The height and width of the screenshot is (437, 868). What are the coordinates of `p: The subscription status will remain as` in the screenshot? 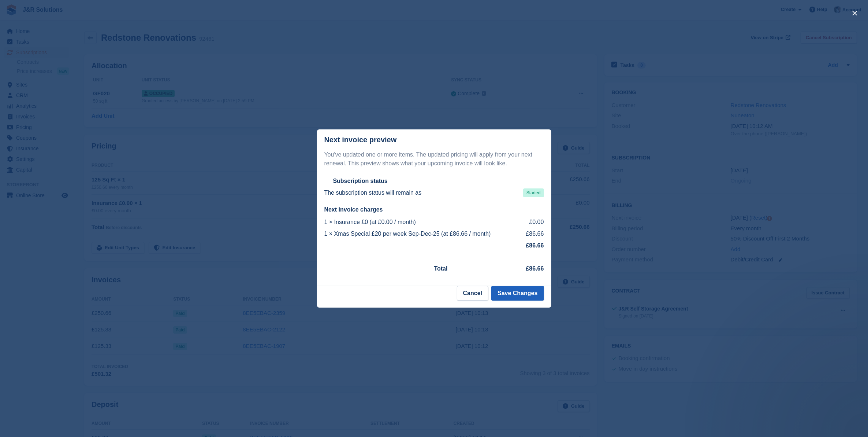 It's located at (373, 193).